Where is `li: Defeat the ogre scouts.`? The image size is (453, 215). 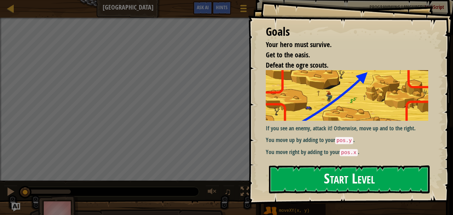 li: Defeat the ogre scouts. is located at coordinates (341, 65).